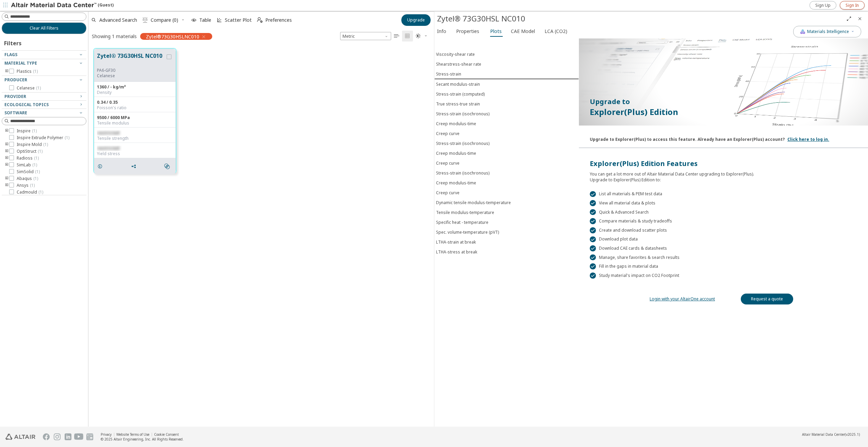  Describe the element at coordinates (507, 212) in the screenshot. I see `button: Tensile modulus-temperature` at that location.